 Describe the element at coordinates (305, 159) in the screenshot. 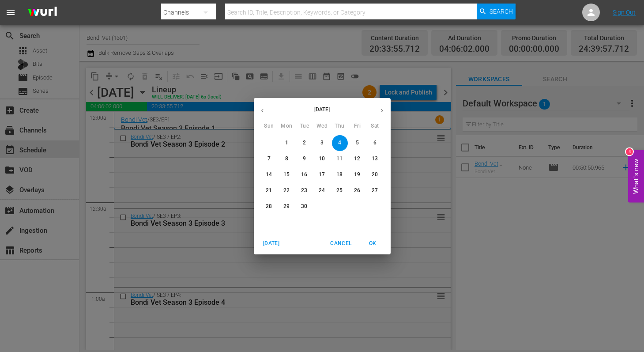

I see `button: 9` at that location.